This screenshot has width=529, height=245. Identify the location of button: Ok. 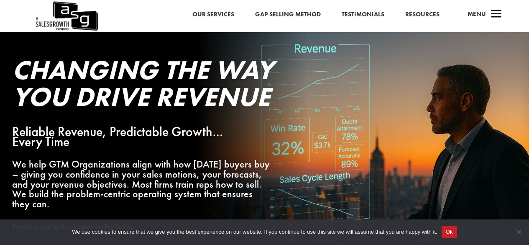
(450, 232).